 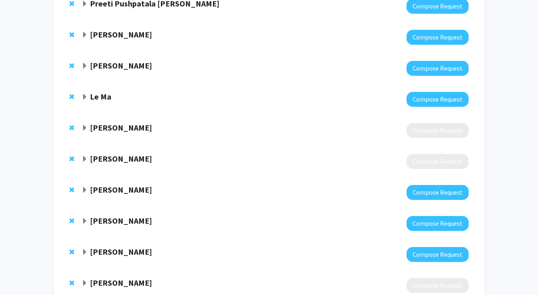 What do you see at coordinates (85, 35) in the screenshot?
I see `span: Expand Katie Hunzinger Bookmark` at bounding box center [85, 35].